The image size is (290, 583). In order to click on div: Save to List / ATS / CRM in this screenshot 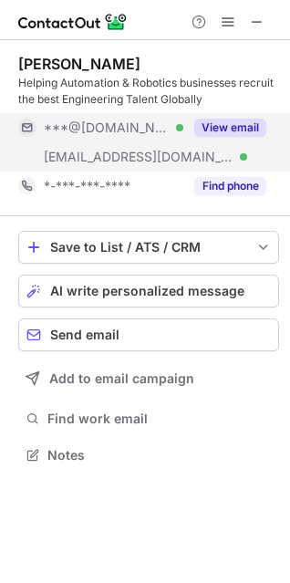, I will do `click(149, 247)`.